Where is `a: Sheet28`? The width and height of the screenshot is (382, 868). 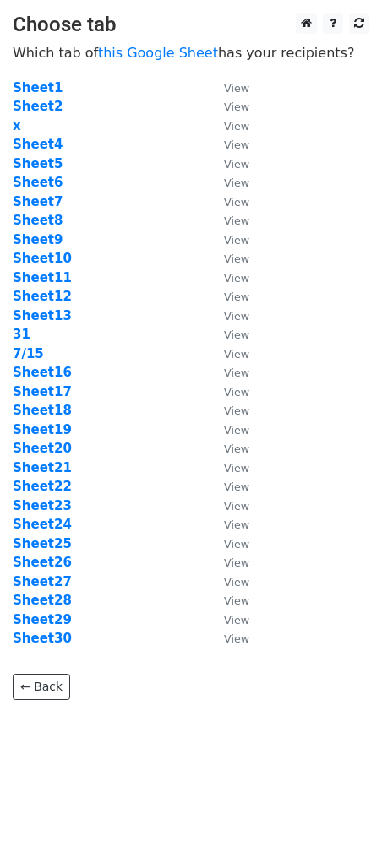
a: Sheet28 is located at coordinates (42, 600).